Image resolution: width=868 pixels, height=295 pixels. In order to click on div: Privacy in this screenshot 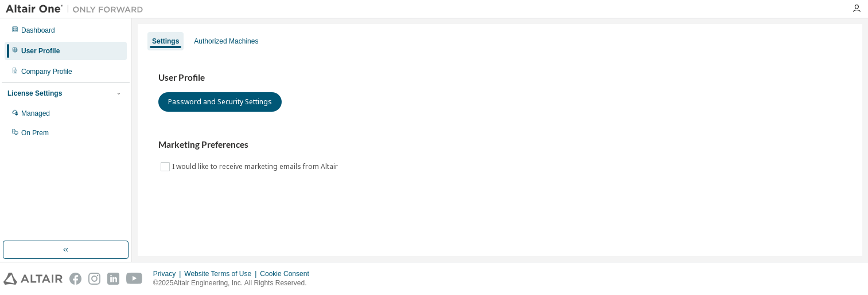, I will do `click(168, 274)`.